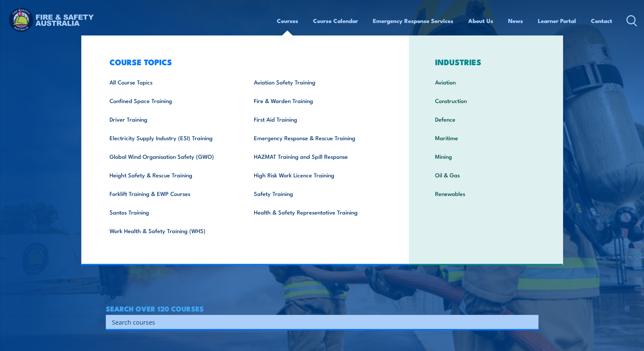 This screenshot has width=644, height=351. What do you see at coordinates (315, 175) in the screenshot?
I see `a: High Risk Work Licence Training` at bounding box center [315, 175].